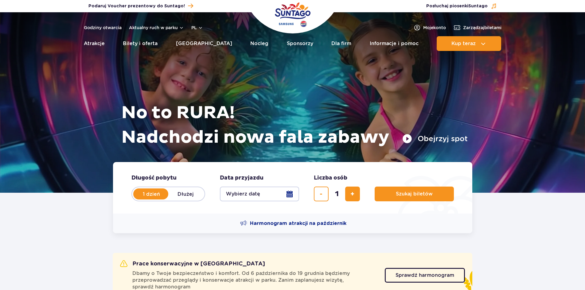 The width and height of the screenshot is (585, 290). I want to click on a: Nocleg, so click(259, 44).